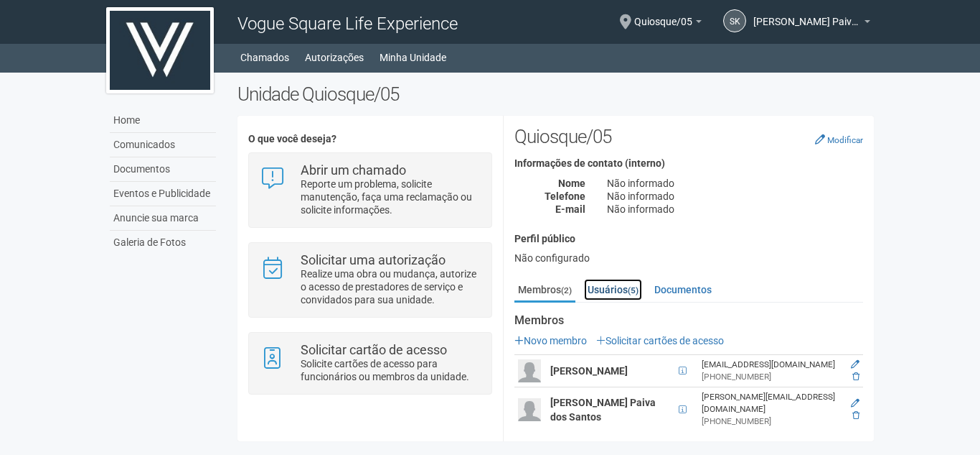 This screenshot has width=980, height=455. What do you see at coordinates (374, 349) in the screenshot?
I see `strong: Solicitar cartão de acesso` at bounding box center [374, 349].